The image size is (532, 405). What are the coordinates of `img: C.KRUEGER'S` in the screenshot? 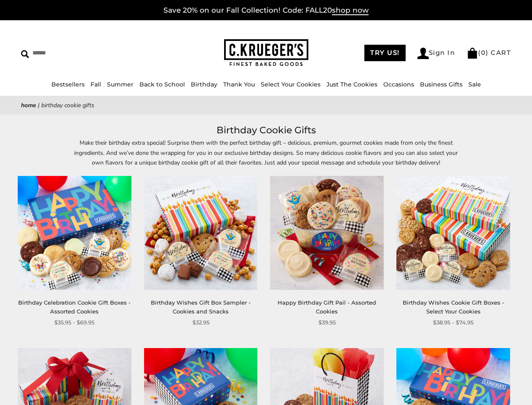 It's located at (266, 53).